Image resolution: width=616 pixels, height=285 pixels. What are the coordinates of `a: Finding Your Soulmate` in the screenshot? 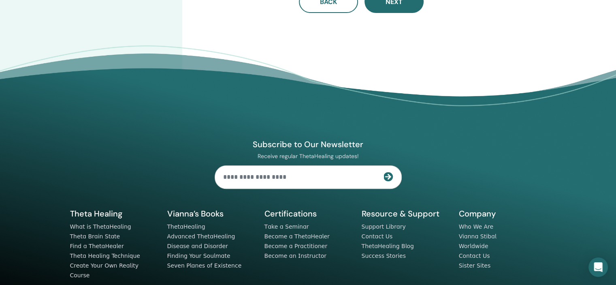 It's located at (199, 256).